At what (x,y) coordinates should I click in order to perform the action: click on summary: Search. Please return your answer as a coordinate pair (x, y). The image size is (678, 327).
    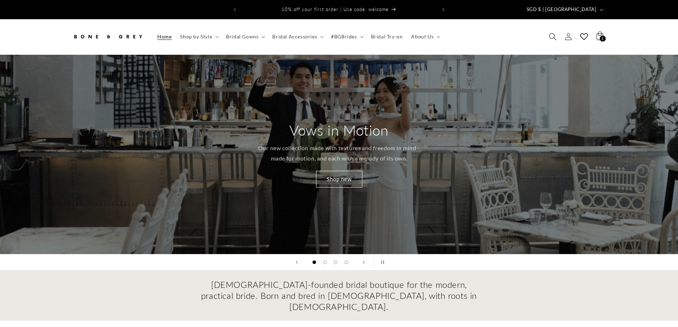
    Looking at the image, I should click on (553, 37).